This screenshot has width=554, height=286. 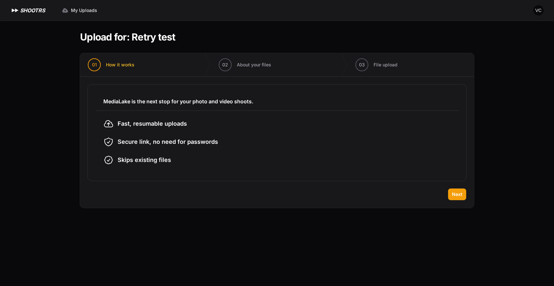 What do you see at coordinates (144, 160) in the screenshot?
I see `span: Skips existing files` at bounding box center [144, 160].